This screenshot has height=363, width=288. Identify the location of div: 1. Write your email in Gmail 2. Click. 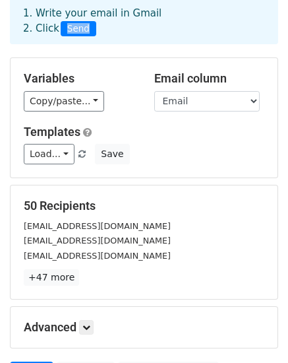
(144, 21).